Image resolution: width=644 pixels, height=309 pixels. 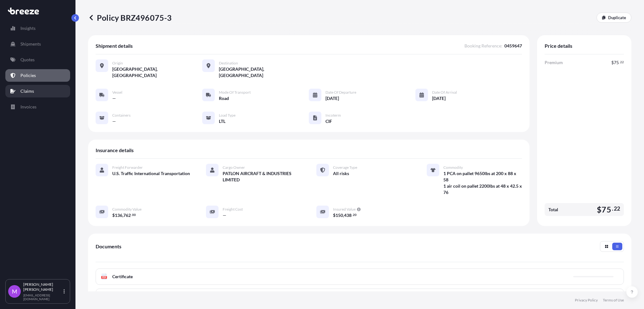 What do you see at coordinates (553, 62) in the screenshot?
I see `span: Premium` at bounding box center [553, 62].